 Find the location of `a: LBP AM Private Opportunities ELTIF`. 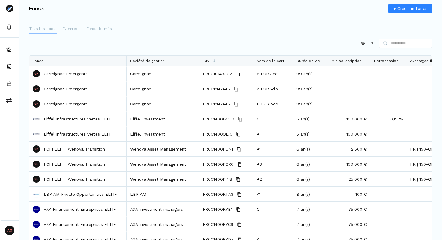

a: LBP AM Private Opportunities ELTIF is located at coordinates (80, 194).